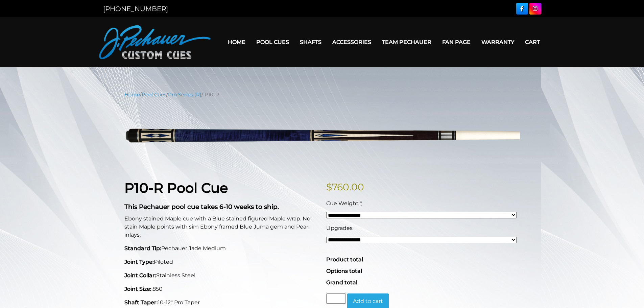 The height and width of the screenshot is (308, 644). What do you see at coordinates (139, 262) in the screenshot?
I see `strong: Joint Type:` at bounding box center [139, 262].